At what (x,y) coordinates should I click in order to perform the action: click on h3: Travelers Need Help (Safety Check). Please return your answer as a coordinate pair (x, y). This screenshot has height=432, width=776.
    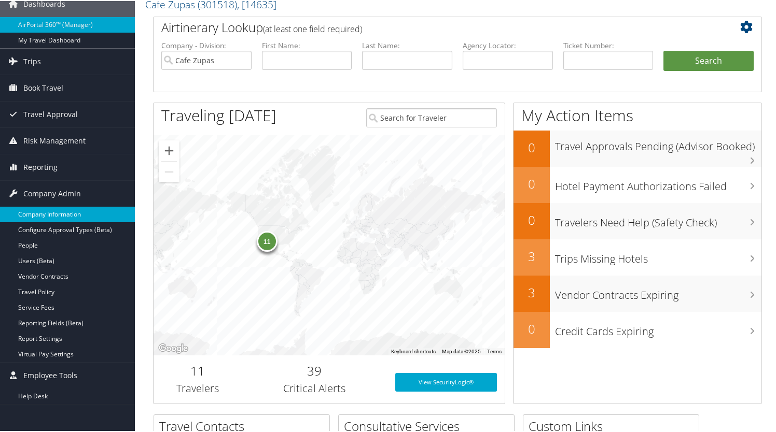
    Looking at the image, I should click on (658, 219).